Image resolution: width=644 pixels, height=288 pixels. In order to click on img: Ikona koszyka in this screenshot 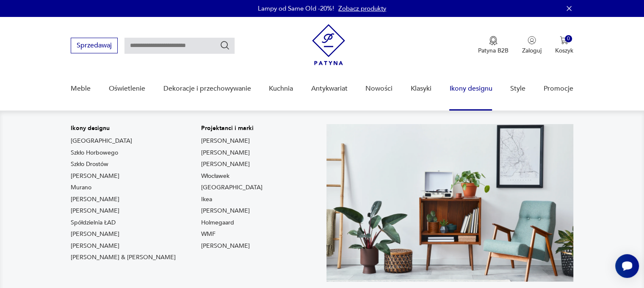, I will do `click(564, 40)`.